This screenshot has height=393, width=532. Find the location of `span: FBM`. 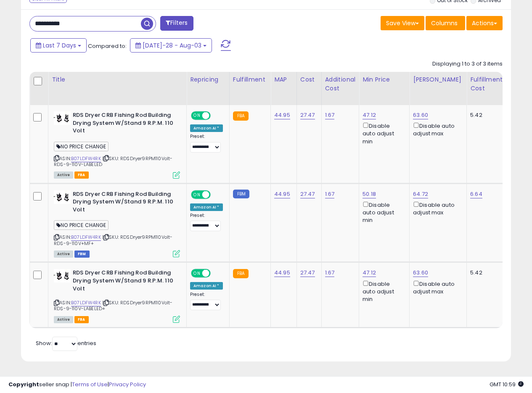

span: FBM is located at coordinates (82, 254).